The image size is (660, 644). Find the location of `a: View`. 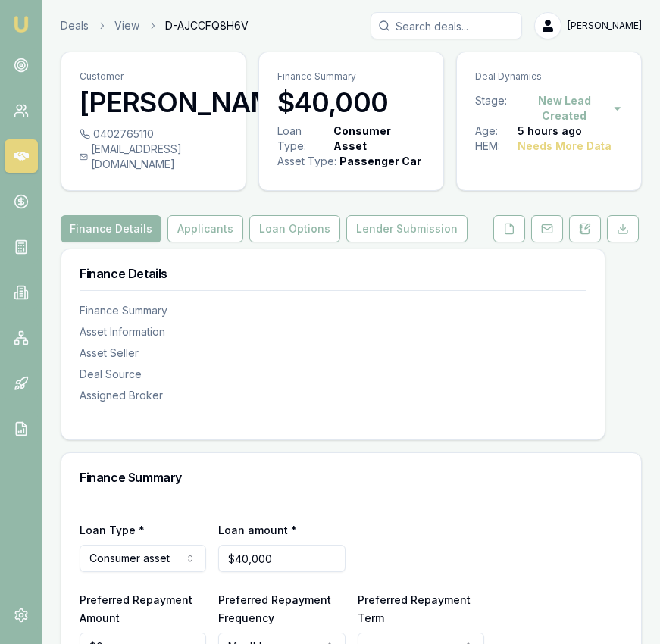

a: View is located at coordinates (127, 26).